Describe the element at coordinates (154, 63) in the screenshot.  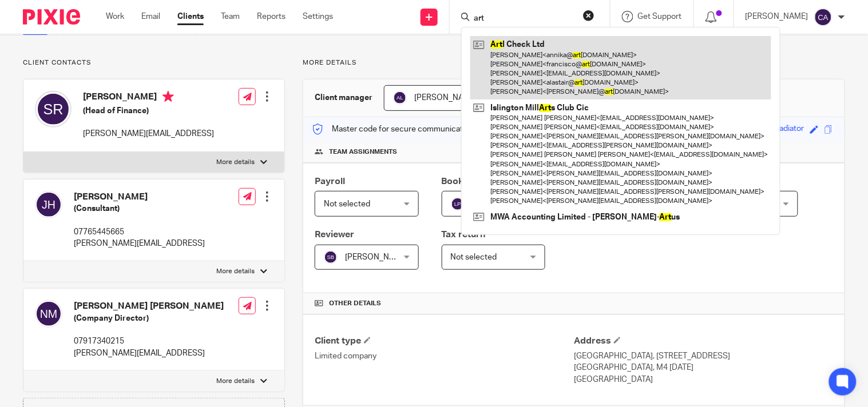
I see `p: Client contacts` at that location.